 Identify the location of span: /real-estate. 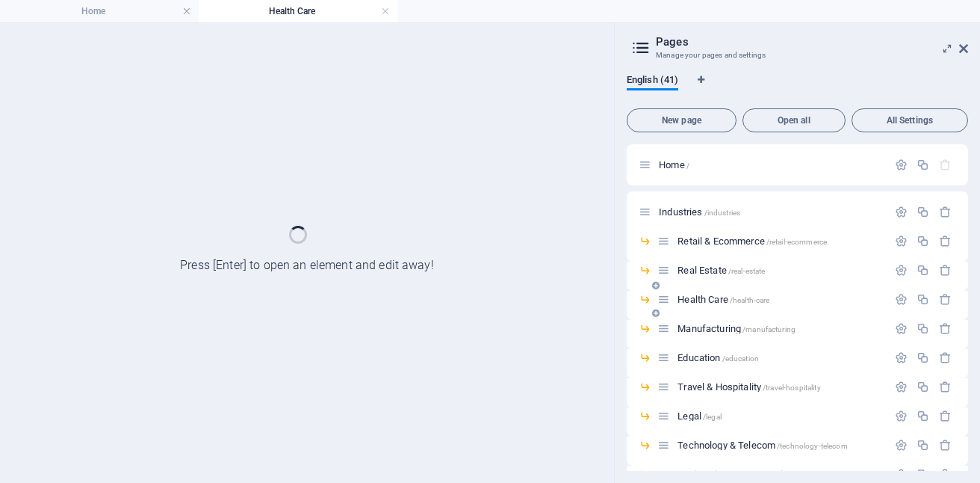
(747, 270).